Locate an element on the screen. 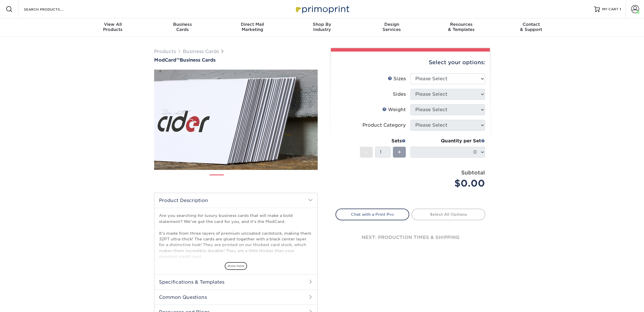  span: Business is located at coordinates (182, 24).